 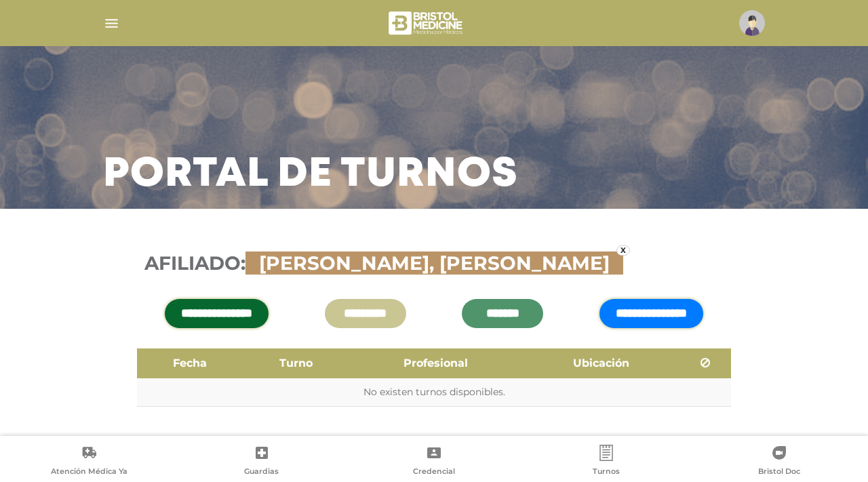 I want to click on span: Bristol Doc, so click(x=779, y=473).